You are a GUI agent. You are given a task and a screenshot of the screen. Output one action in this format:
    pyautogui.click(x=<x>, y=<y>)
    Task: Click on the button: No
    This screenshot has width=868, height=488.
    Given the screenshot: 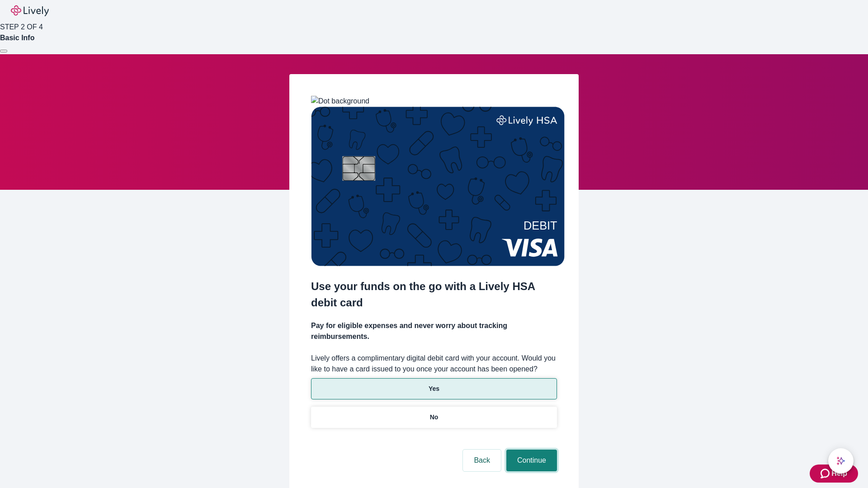 What is the action you would take?
    pyautogui.click(x=434, y=417)
    